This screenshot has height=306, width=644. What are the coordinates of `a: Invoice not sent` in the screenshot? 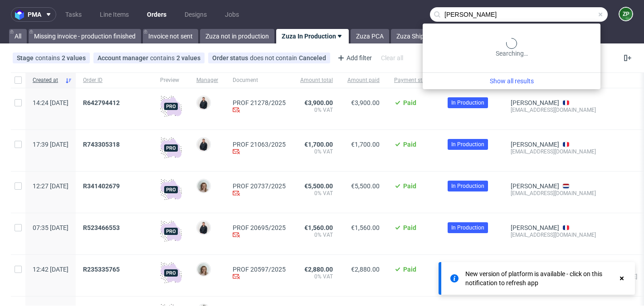 It's located at (170, 36).